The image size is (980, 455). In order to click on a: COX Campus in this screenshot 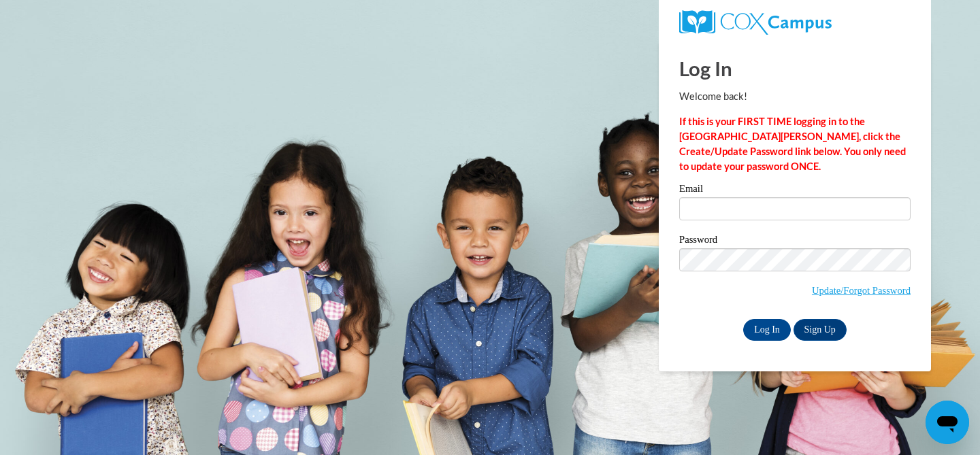, I will do `click(795, 22)`.